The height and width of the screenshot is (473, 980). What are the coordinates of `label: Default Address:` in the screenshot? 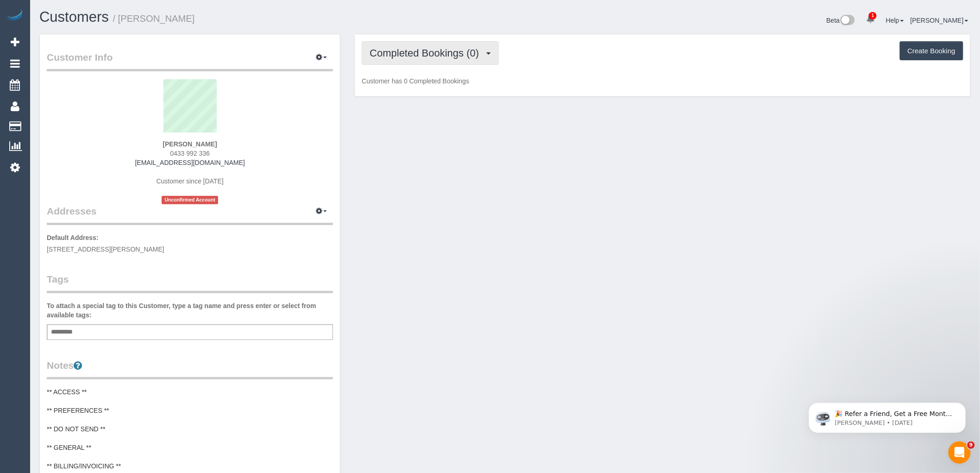 It's located at (73, 237).